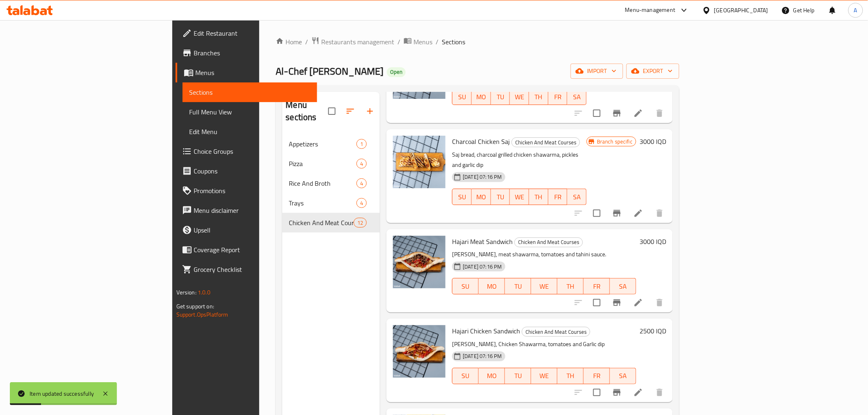 This screenshot has height=415, width=868. Describe the element at coordinates (466, 287) in the screenshot. I see `span: SU` at that location.